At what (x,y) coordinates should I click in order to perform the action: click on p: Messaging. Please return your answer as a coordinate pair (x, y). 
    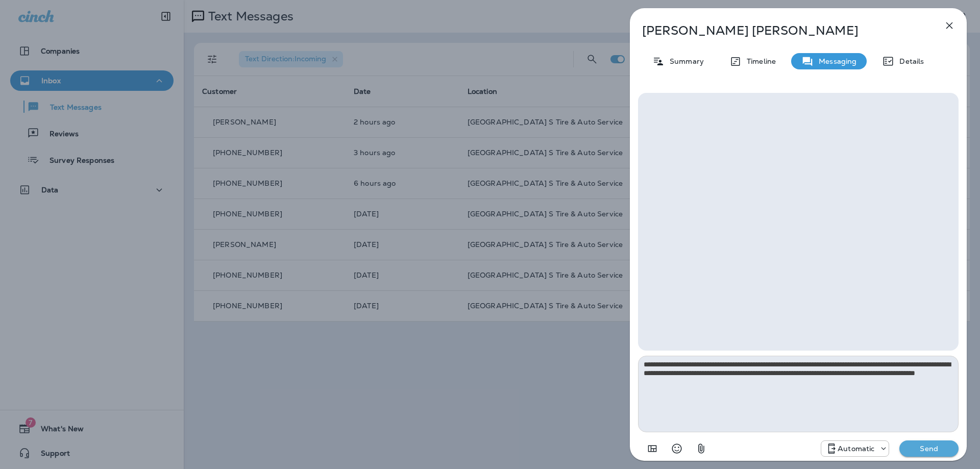
    Looking at the image, I should click on (835, 61).